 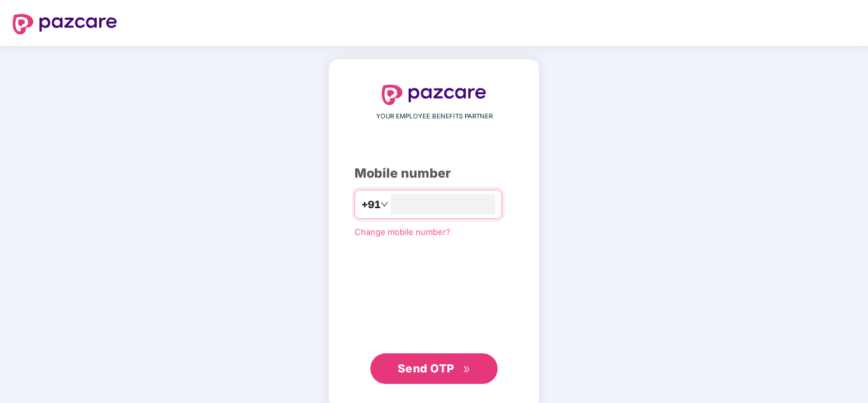 What do you see at coordinates (434, 117) in the screenshot?
I see `span: YOUR EMPLOYEE BENEFITS PARTNER` at bounding box center [434, 117].